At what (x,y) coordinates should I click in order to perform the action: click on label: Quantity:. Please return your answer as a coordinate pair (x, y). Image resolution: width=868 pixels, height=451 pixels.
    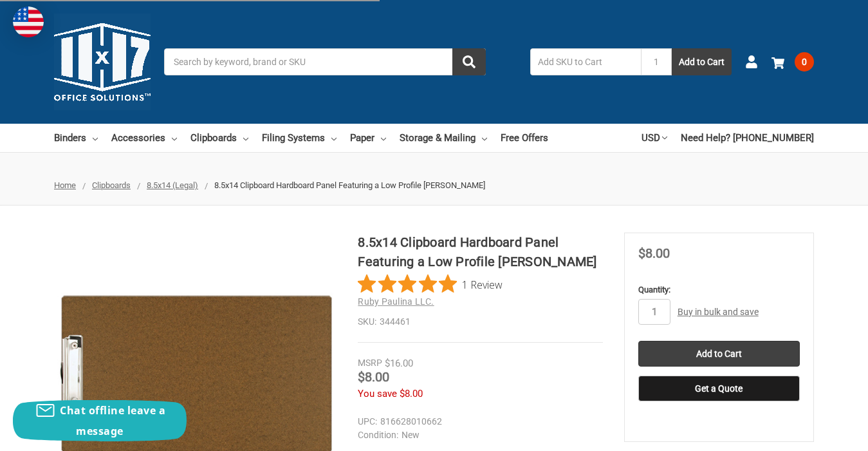
    Looking at the image, I should click on (718, 290).